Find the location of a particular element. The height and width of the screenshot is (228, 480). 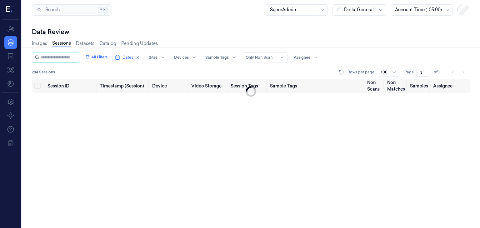

button: Go to previous page is located at coordinates (453, 72).